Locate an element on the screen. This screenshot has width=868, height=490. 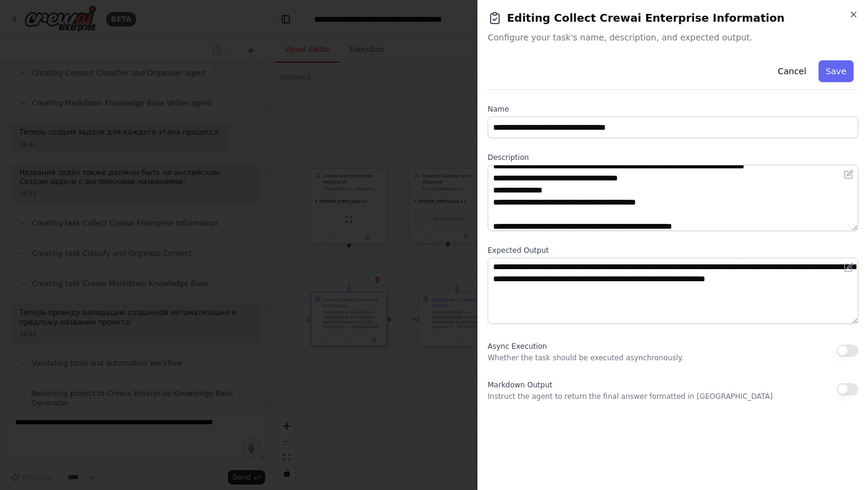
button: Save is located at coordinates (836, 71).